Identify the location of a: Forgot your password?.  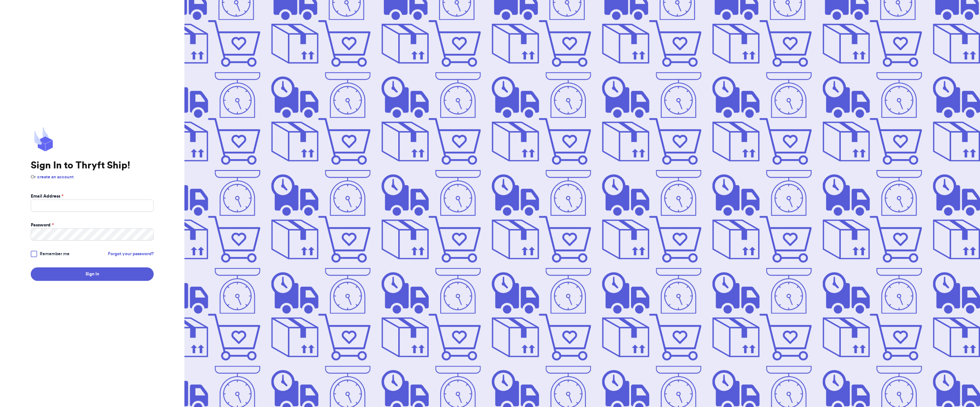
(131, 254).